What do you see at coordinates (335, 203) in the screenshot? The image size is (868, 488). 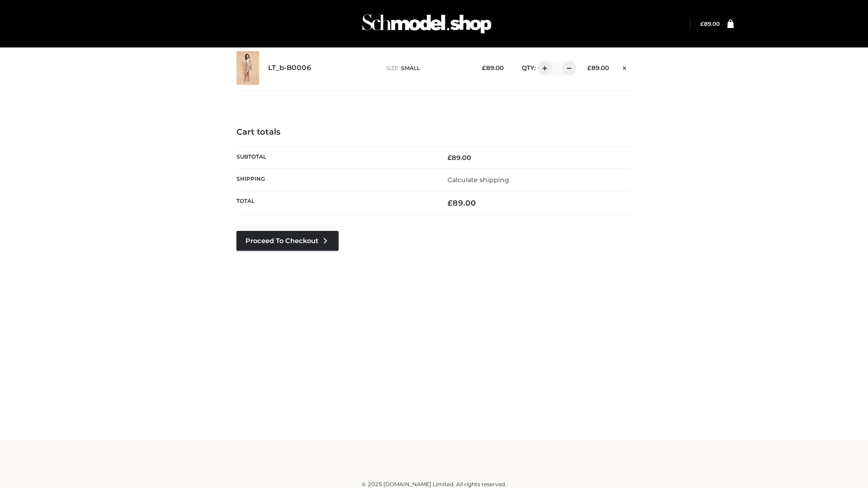 I see `th: Total` at bounding box center [335, 203].